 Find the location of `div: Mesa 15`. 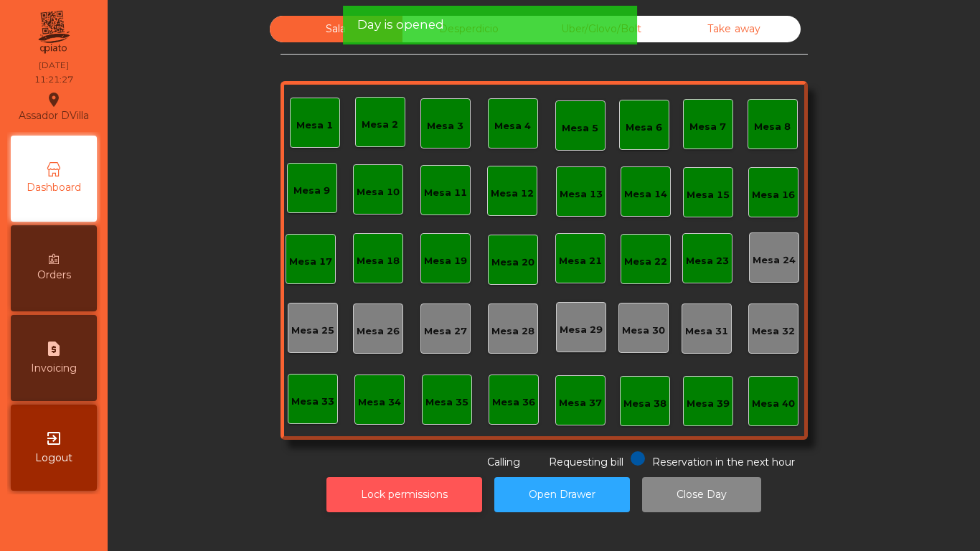

div: Mesa 15 is located at coordinates (708, 195).